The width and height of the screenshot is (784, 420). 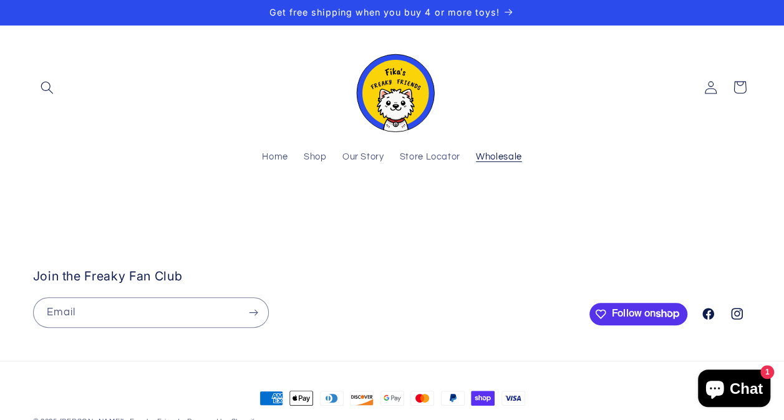 I want to click on span: Wholesale, so click(x=499, y=157).